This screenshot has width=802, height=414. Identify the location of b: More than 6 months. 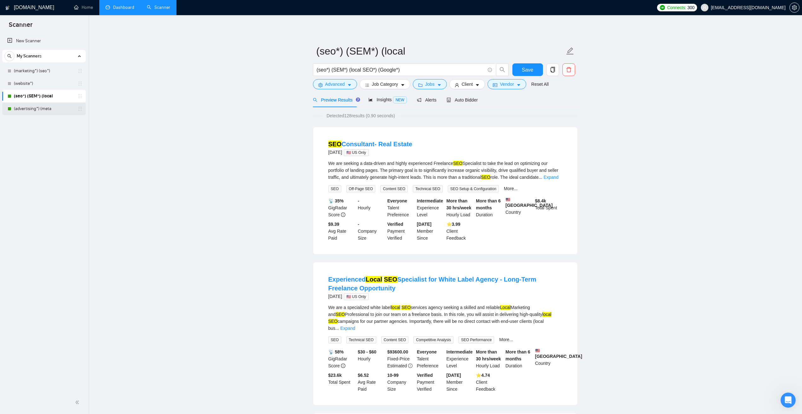
(488, 204).